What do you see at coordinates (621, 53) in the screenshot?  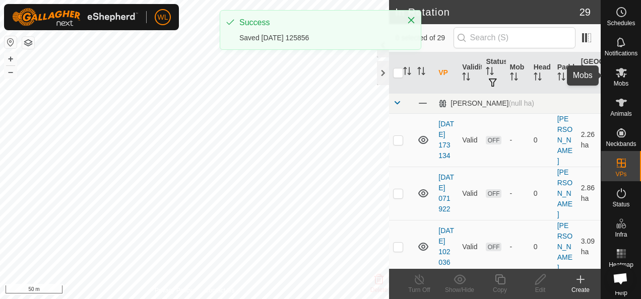 I see `span: Notifications` at bounding box center [621, 53].